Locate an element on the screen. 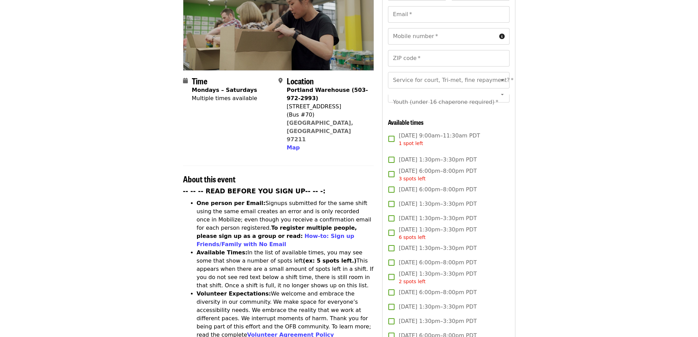 The width and height of the screenshot is (698, 337). i: circle-info icon is located at coordinates (502, 36).